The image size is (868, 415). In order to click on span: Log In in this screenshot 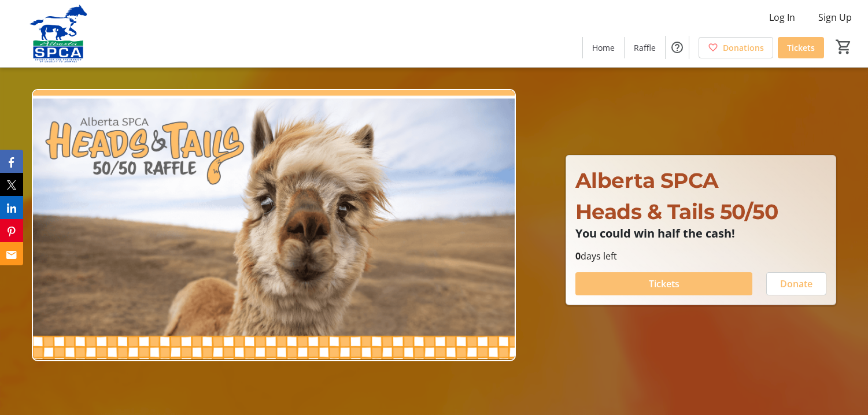, I will do `click(782, 18)`.